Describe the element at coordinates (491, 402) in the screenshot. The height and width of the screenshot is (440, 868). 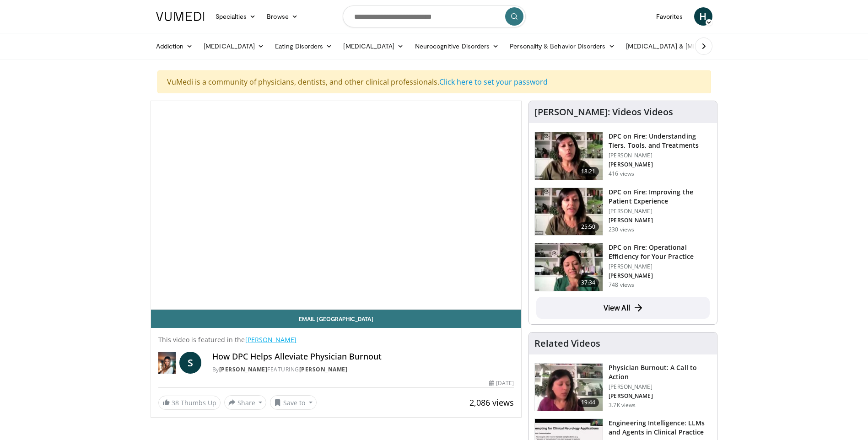
I see `span: 2,086 views` at that location.